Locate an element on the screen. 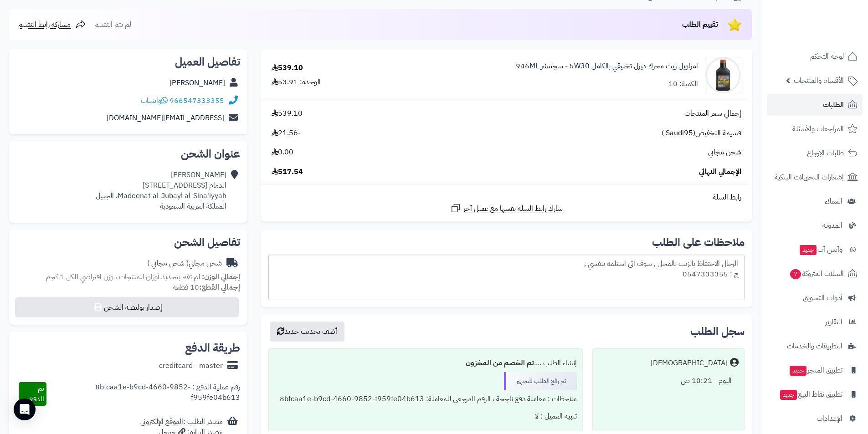  span: الأقسام والمنتجات is located at coordinates (819, 80).